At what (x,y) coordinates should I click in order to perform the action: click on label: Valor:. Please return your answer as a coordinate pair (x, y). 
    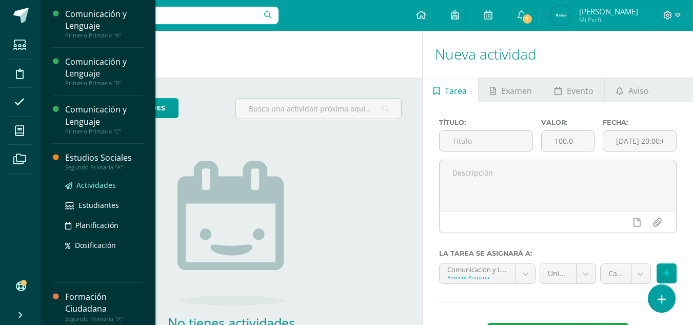
    Looking at the image, I should click on (568, 122).